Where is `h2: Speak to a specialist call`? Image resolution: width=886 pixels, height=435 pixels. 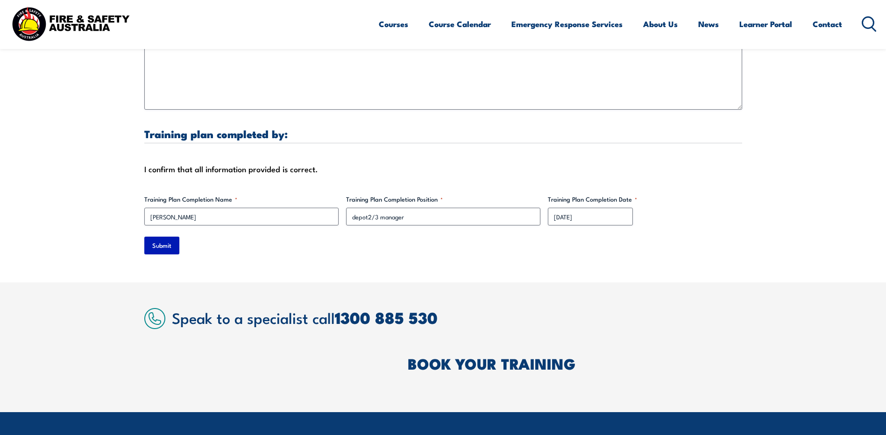 h2: Speak to a specialist call is located at coordinates (457, 318).